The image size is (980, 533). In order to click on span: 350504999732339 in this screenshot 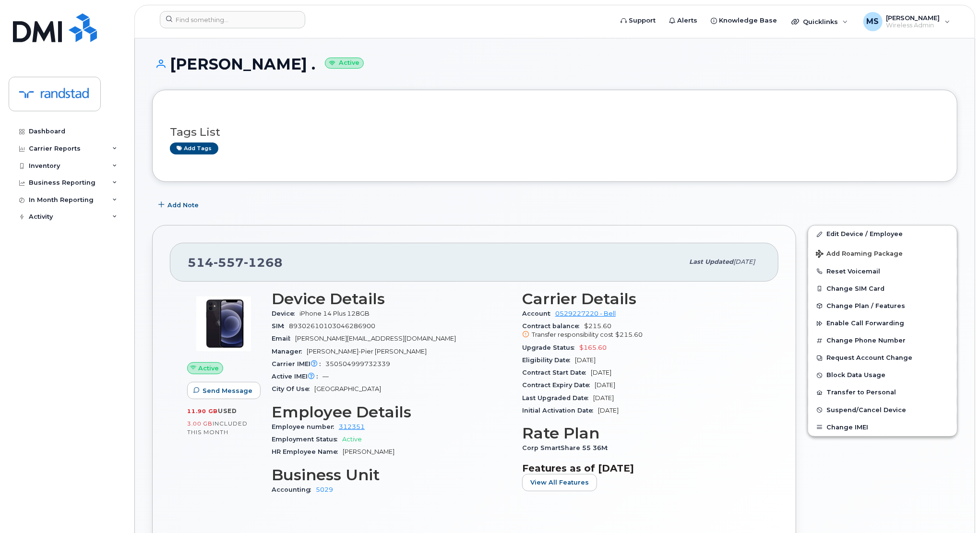, I will do `click(357, 364)`.